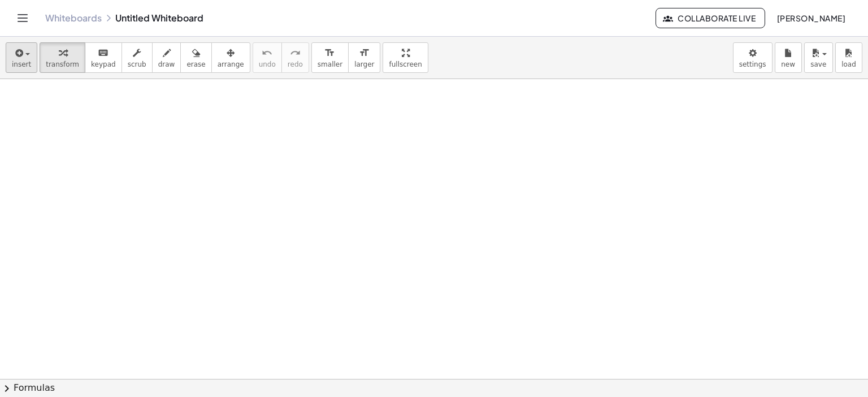  What do you see at coordinates (21, 58) in the screenshot?
I see `button: insert` at bounding box center [21, 58].